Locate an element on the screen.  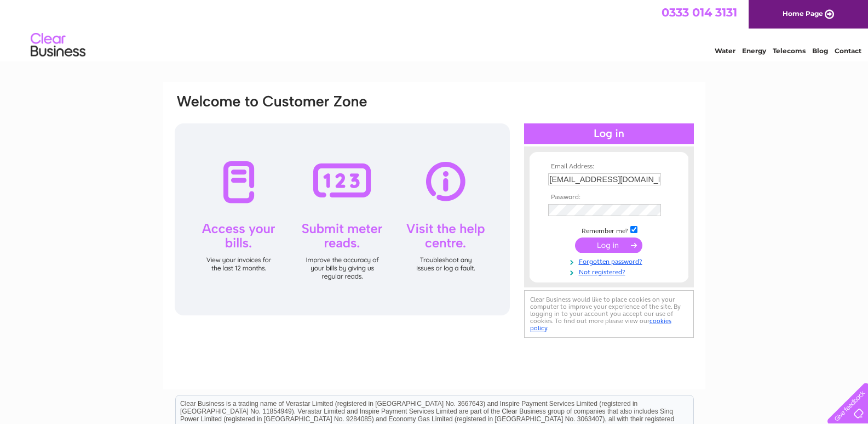
a: Forgotten password? is located at coordinates (610, 260).